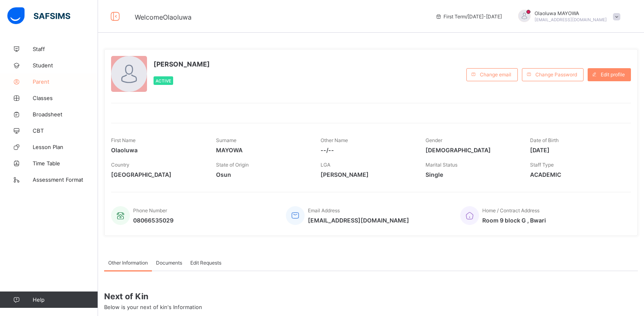 The width and height of the screenshot is (644, 316). Describe the element at coordinates (65, 147) in the screenshot. I see `span: Lesson Plan` at that location.